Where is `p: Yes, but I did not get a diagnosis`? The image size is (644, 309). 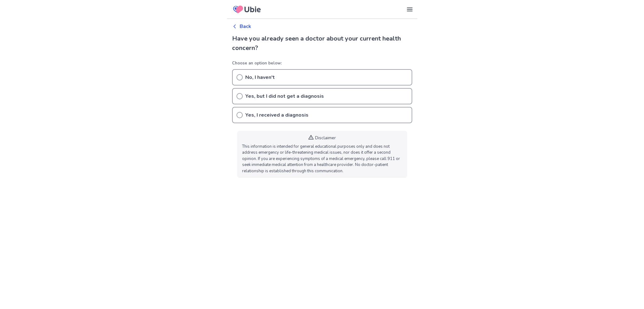
p: Yes, but I did not get a diagnosis is located at coordinates (285, 96).